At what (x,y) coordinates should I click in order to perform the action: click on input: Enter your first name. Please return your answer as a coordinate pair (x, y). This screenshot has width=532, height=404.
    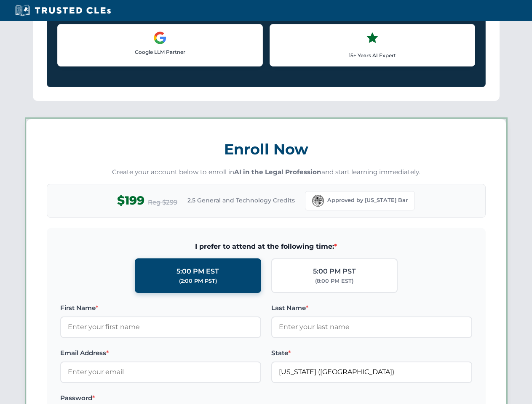
    Looking at the image, I should click on (160, 327).